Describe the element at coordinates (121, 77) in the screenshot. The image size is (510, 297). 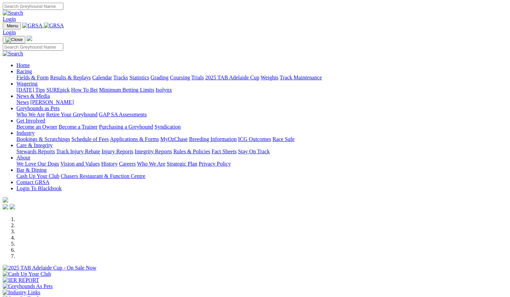
I see `a: Tracks` at that location.